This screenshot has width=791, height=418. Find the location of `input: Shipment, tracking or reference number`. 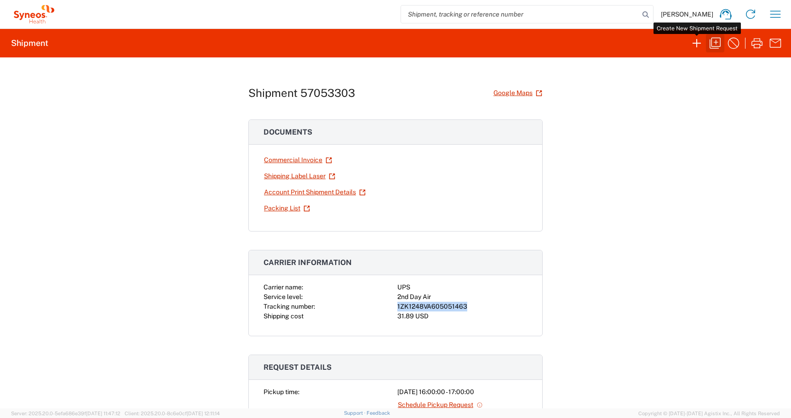

input: Shipment, tracking or reference number is located at coordinates (520, 14).